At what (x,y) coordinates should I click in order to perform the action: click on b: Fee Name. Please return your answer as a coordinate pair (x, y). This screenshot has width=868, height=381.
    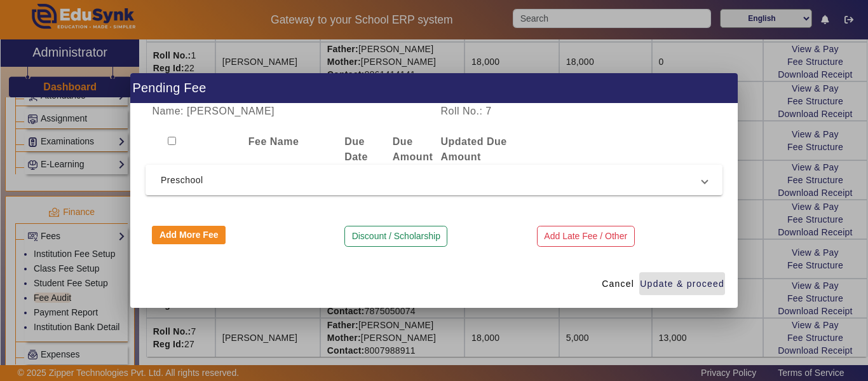
    Looking at the image, I should click on (273, 141).